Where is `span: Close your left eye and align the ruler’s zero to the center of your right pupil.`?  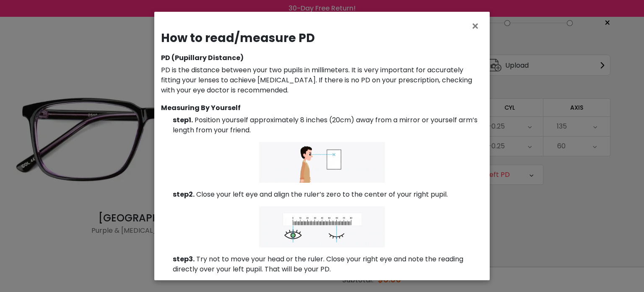 span: Close your left eye and align the ruler’s zero to the center of your right pupil. is located at coordinates (322, 194).